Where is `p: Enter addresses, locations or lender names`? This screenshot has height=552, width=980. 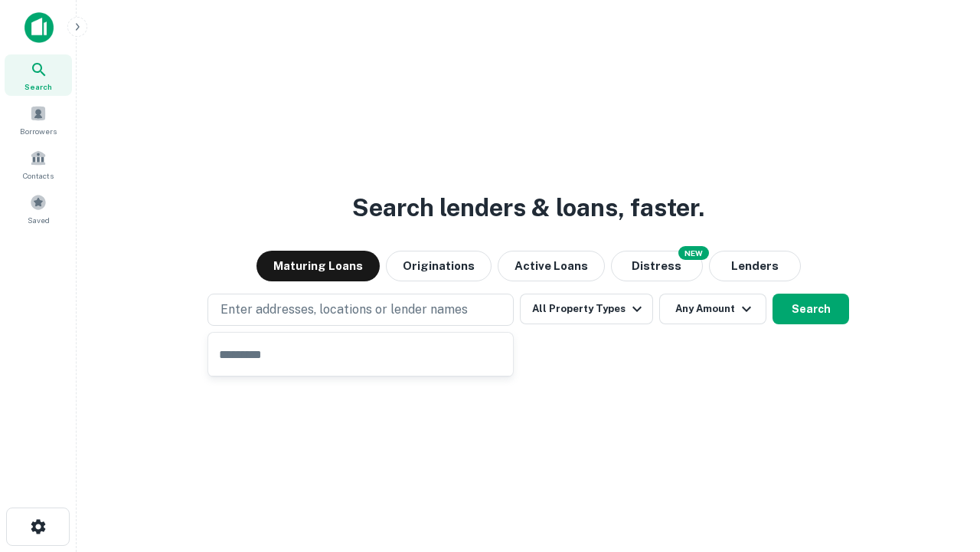 p: Enter addresses, locations or lender names is located at coordinates (344, 310).